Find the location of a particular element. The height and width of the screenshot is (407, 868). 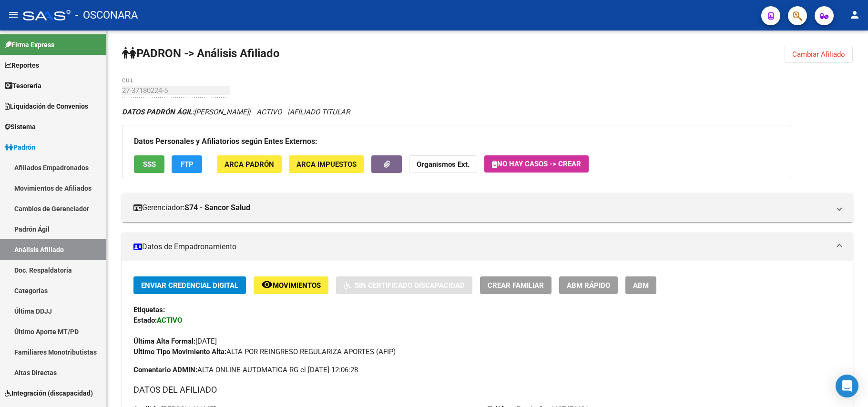

span: ARCA Impuestos is located at coordinates (327, 164).